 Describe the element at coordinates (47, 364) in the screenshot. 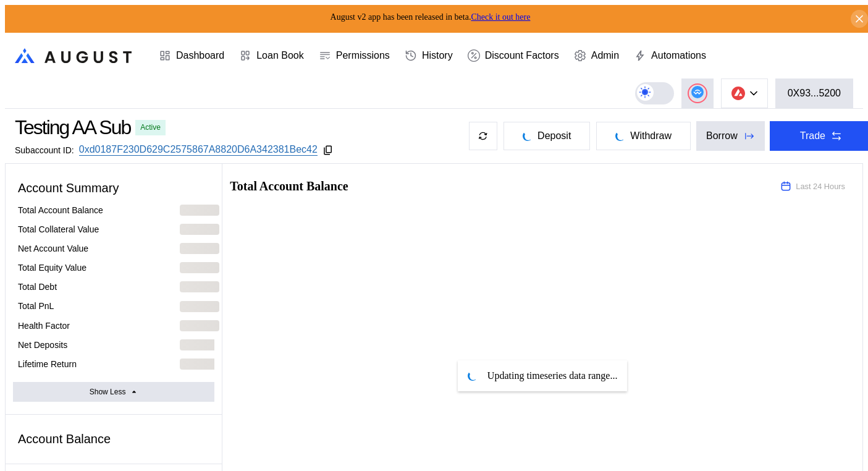

I see `div: Lifetime Return` at that location.